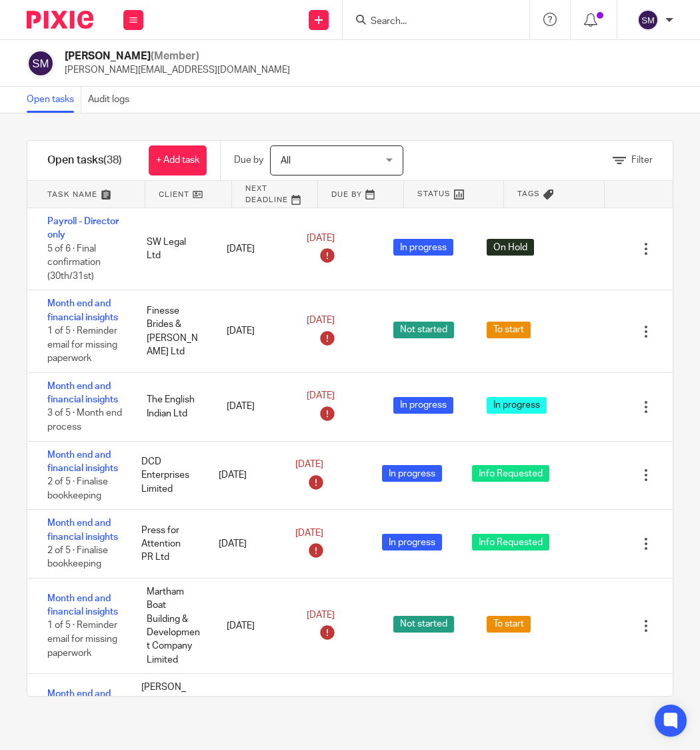 The width and height of the screenshot is (700, 750). I want to click on span: Filter, so click(642, 160).